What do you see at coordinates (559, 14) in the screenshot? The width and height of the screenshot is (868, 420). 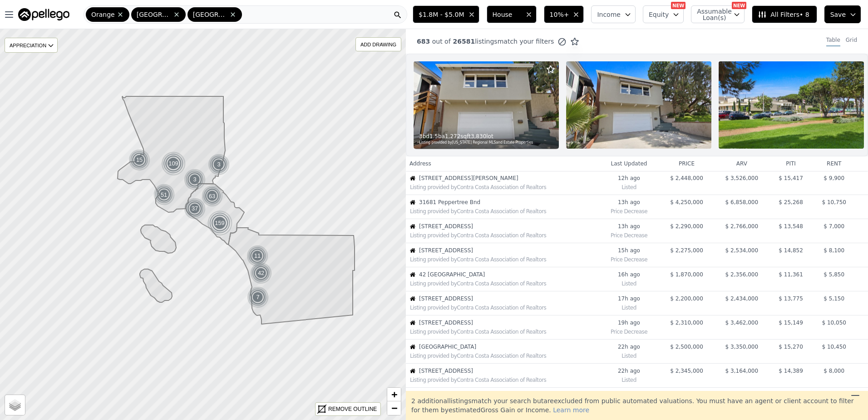 I see `span: 10%+` at bounding box center [559, 14].